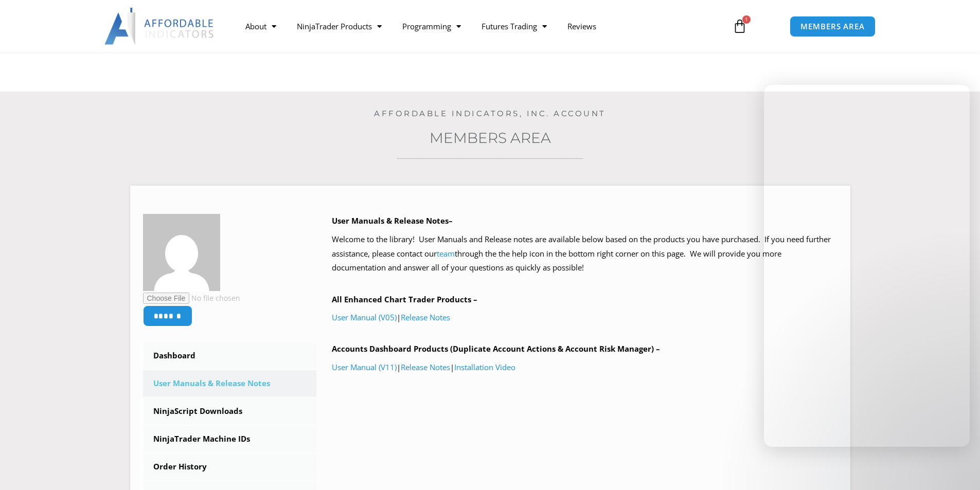 The height and width of the screenshot is (490, 980). Describe the element at coordinates (832, 26) in the screenshot. I see `a: MEMBERS AREA` at that location.